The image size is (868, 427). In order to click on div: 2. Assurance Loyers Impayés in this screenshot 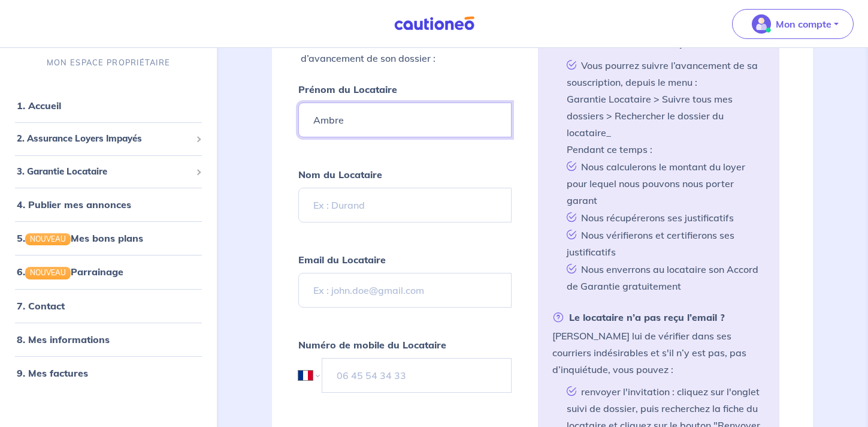, I will do `click(109, 139)`.